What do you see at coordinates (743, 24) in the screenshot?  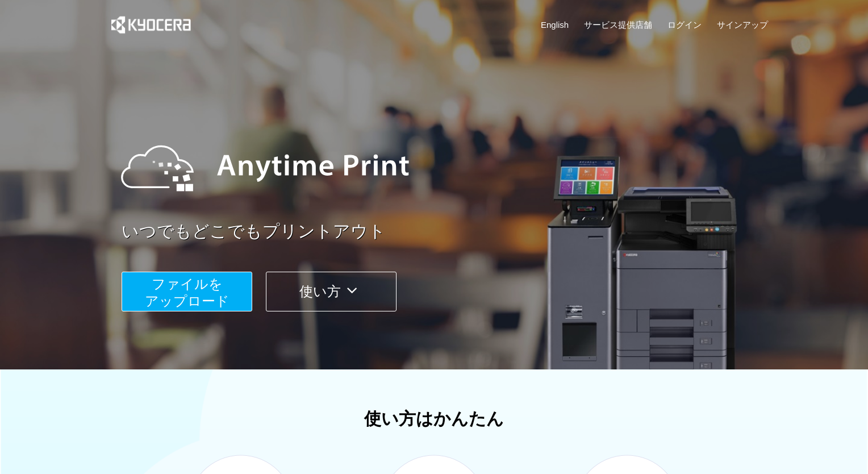 I see `a: サインアップ` at bounding box center [743, 24].